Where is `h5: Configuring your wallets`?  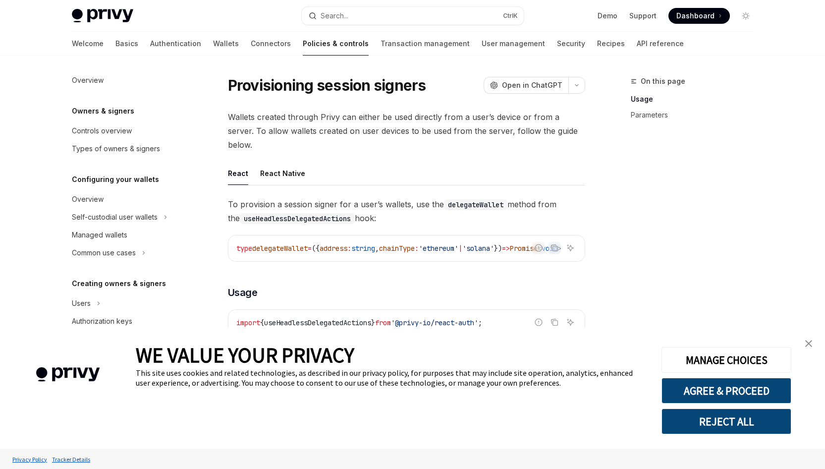 h5: Configuring your wallets is located at coordinates (116, 179).